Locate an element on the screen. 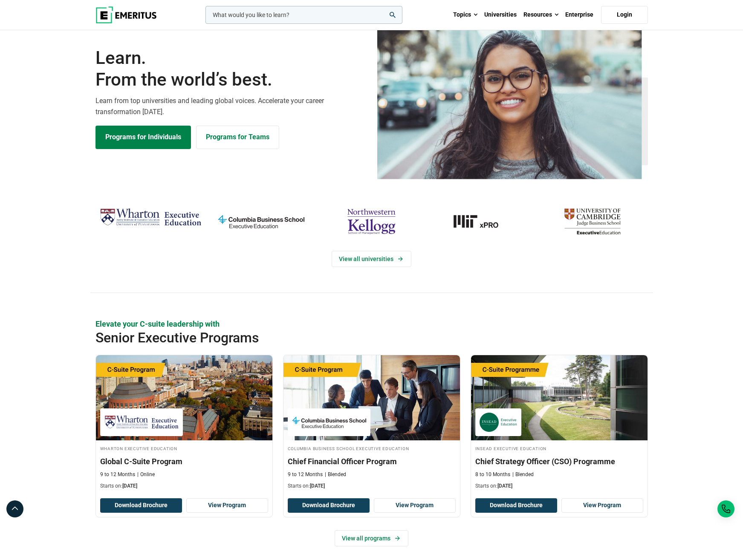 The height and width of the screenshot is (560, 743). a: Finance Course by Columbia Business School Executive Education - September 29, 2025 Columbia Busi... is located at coordinates (372, 425).